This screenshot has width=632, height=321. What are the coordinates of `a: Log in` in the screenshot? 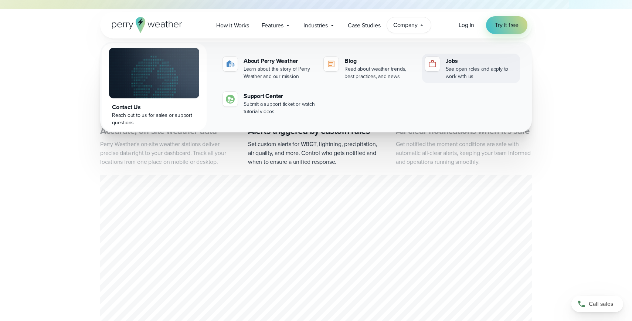 It's located at (466, 25).